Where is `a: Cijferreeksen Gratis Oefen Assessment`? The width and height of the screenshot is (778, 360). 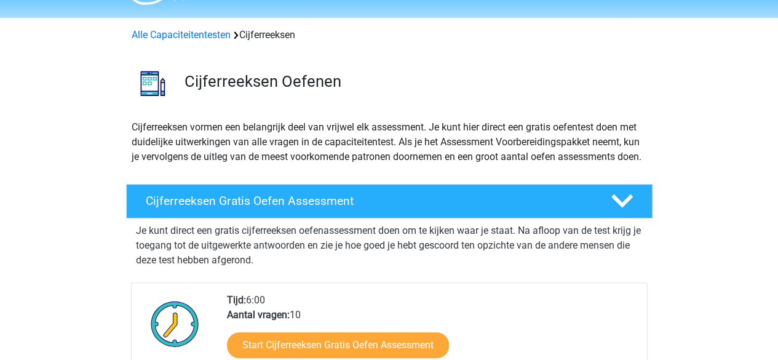
a: Cijferreeksen Gratis Oefen Assessment is located at coordinates (389, 201).